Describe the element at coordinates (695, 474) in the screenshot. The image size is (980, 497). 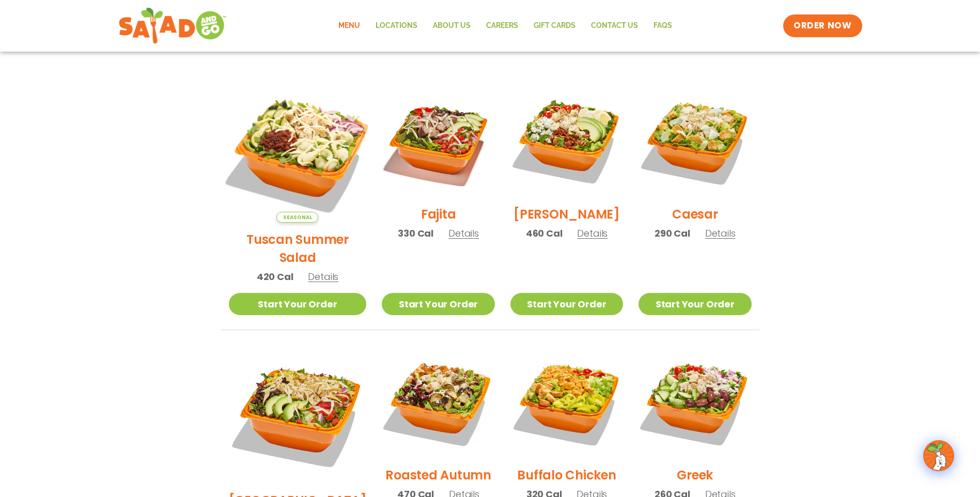
I see `h2: Greek` at that location.